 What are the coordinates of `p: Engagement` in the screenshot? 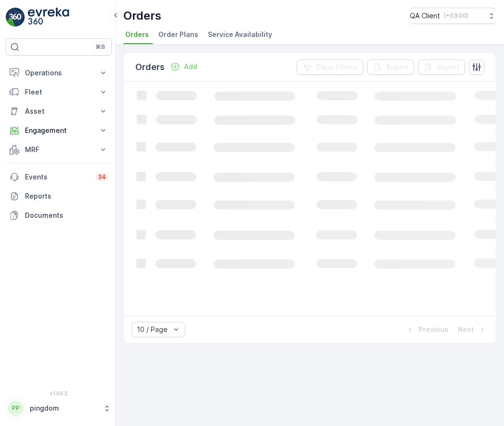 It's located at (59, 131).